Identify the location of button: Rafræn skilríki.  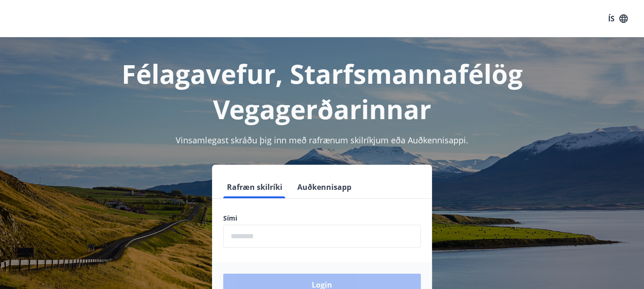
(254, 187).